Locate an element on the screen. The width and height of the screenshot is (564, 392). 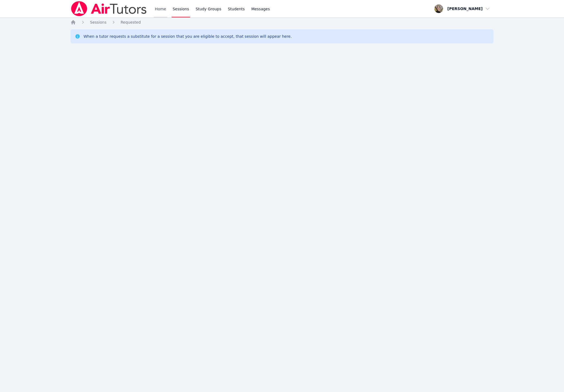
span: Messages is located at coordinates (261, 9).